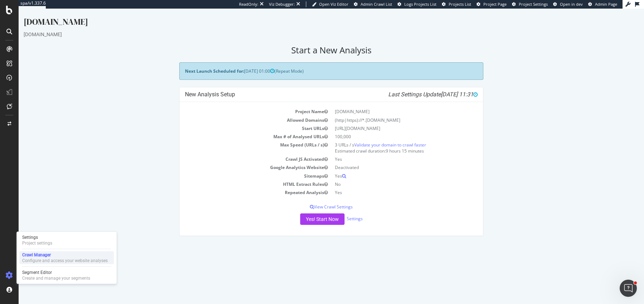  I want to click on span: Logs Projects List, so click(420, 4).